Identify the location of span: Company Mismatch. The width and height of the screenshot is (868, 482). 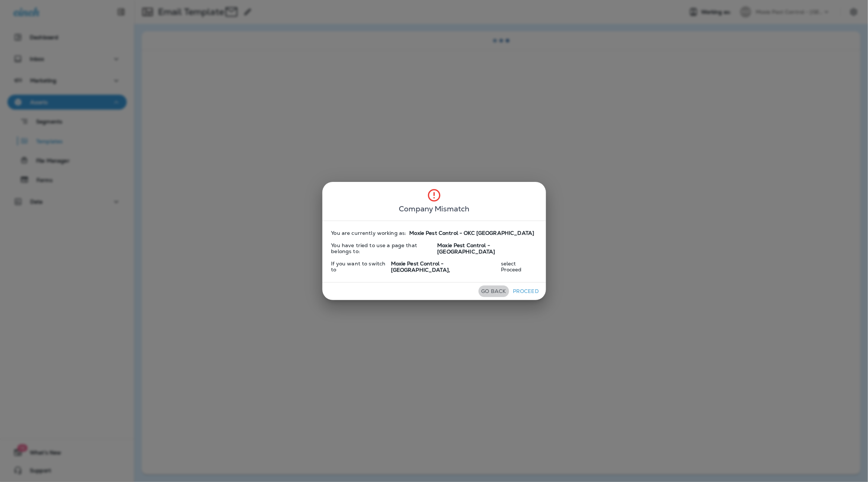
(434, 208).